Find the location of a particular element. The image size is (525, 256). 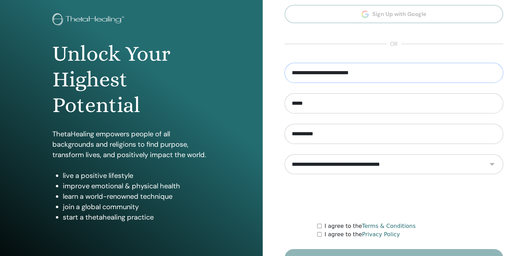

li: live a positive lifestyle is located at coordinates (136, 176).